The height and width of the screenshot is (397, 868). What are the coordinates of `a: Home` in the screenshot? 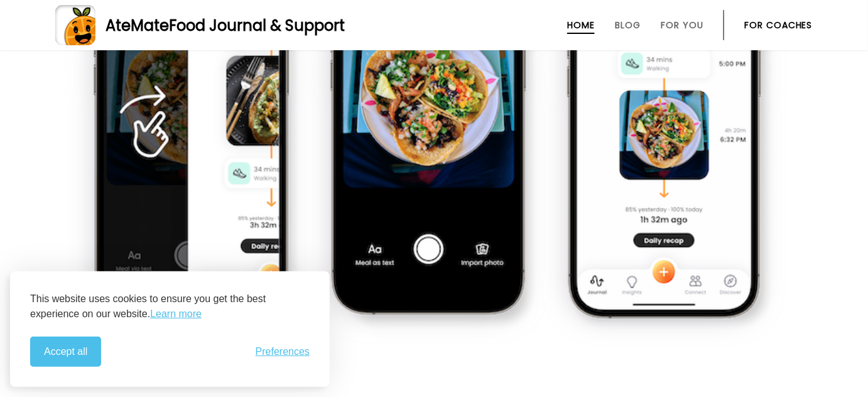 It's located at (581, 25).